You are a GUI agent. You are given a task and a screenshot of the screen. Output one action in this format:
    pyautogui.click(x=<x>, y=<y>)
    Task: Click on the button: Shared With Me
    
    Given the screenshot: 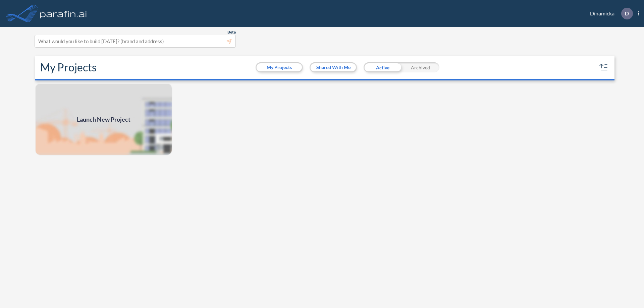 What is the action you would take?
    pyautogui.click(x=333, y=67)
    